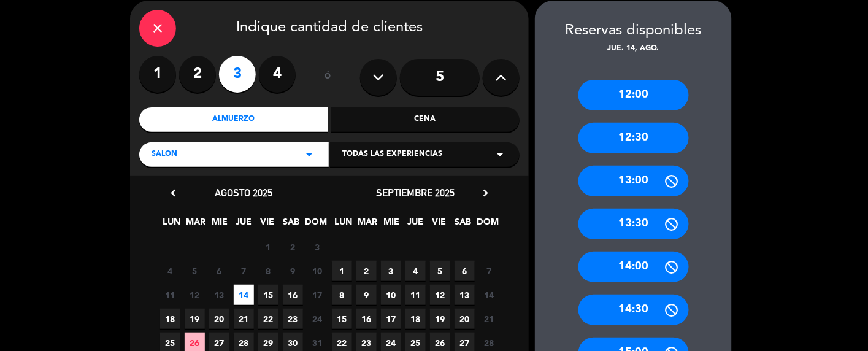 The height and width of the screenshot is (351, 868). What do you see at coordinates (634, 310) in the screenshot?
I see `div: 14:30` at bounding box center [634, 310].